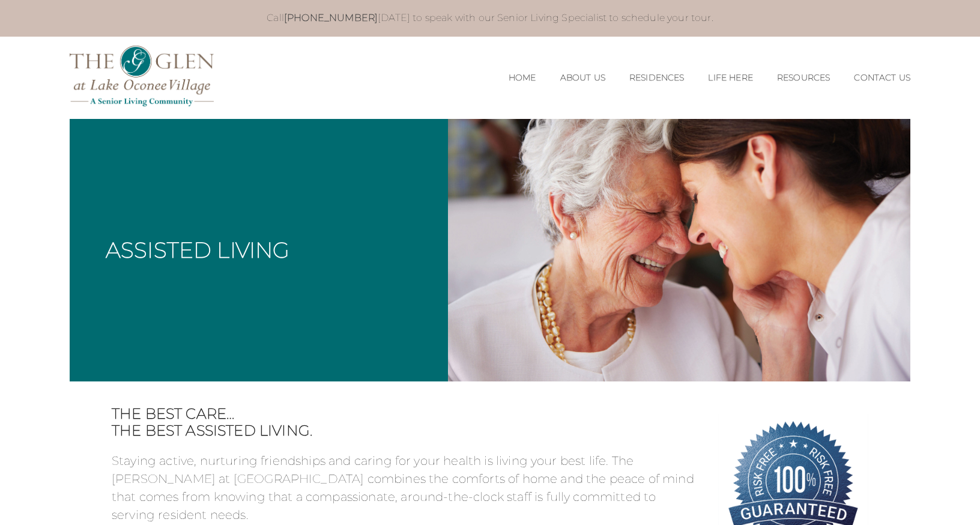 The image size is (980, 525). Describe the element at coordinates (730, 78) in the screenshot. I see `a: Life Here` at that location.